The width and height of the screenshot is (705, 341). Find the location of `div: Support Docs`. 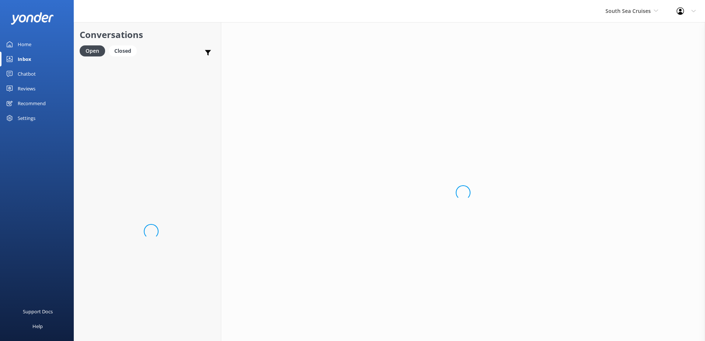

div: Support Docs is located at coordinates (38, 311).